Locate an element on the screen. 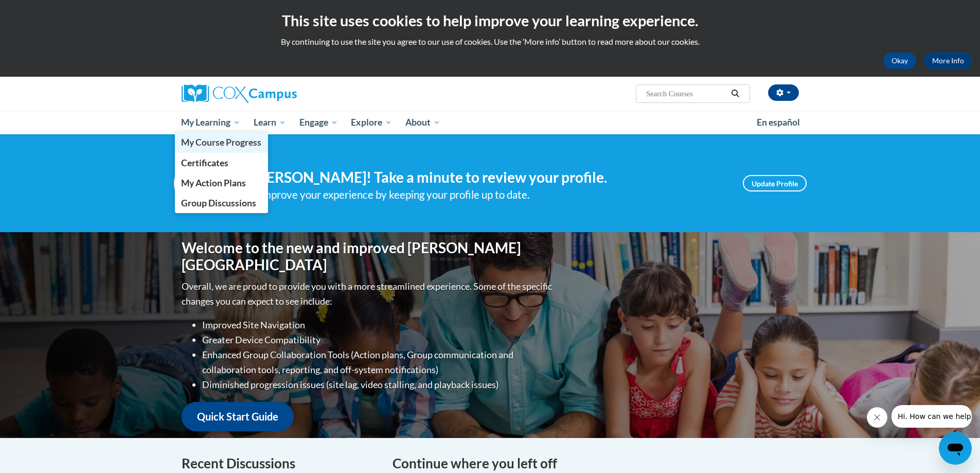 The width and height of the screenshot is (980, 473). span: Learn is located at coordinates (270, 122).